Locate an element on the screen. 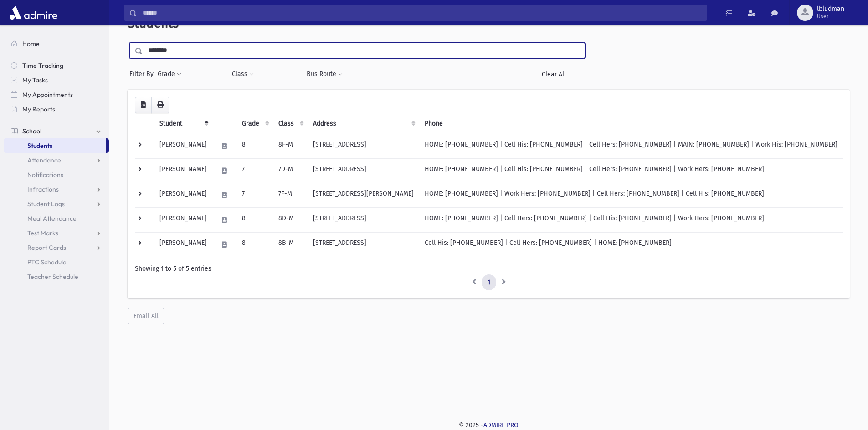 The height and width of the screenshot is (430, 868). a: Time Tracking is located at coordinates (56, 65).